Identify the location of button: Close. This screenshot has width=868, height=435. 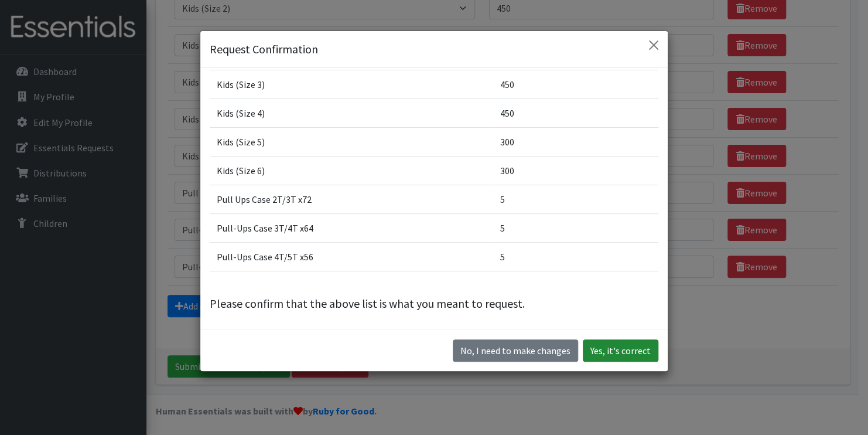
(654, 45).